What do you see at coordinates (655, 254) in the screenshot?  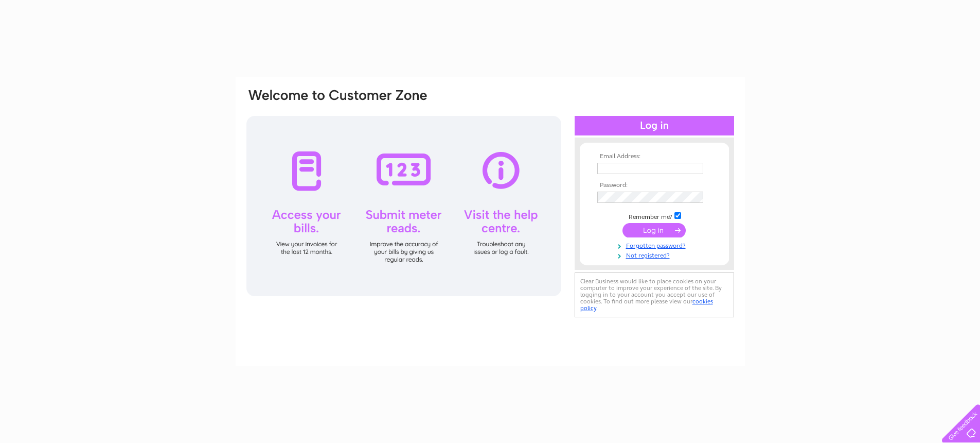 I see `a: Not registered?` at bounding box center [655, 254].